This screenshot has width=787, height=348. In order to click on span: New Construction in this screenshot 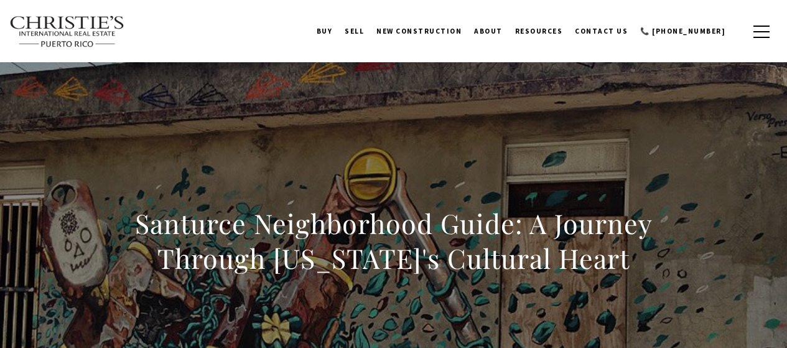, I will do `click(419, 31)`.